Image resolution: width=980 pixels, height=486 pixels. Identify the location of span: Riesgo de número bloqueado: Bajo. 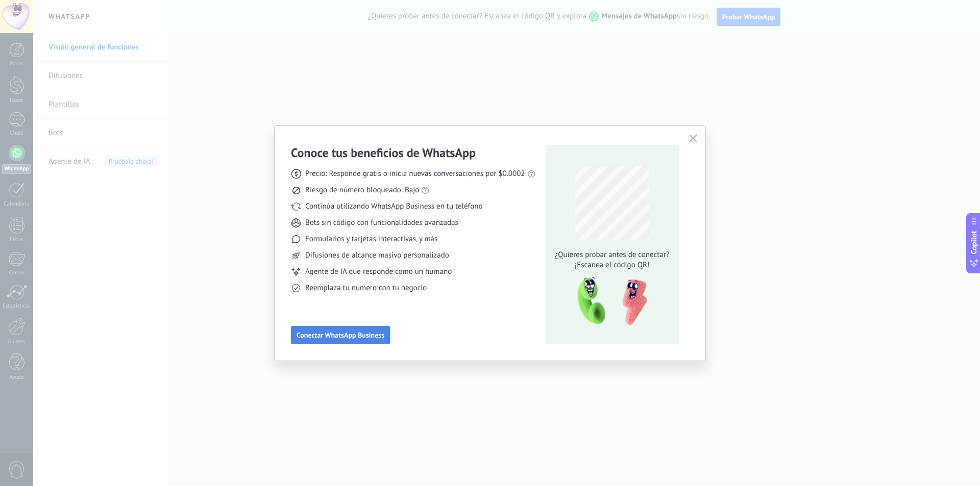
(362, 190).